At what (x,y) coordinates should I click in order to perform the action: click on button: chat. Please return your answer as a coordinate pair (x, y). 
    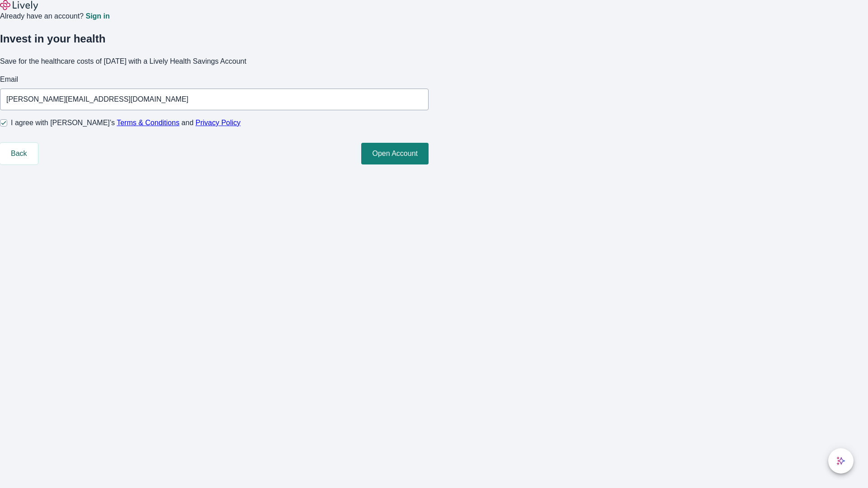
    Looking at the image, I should click on (841, 461).